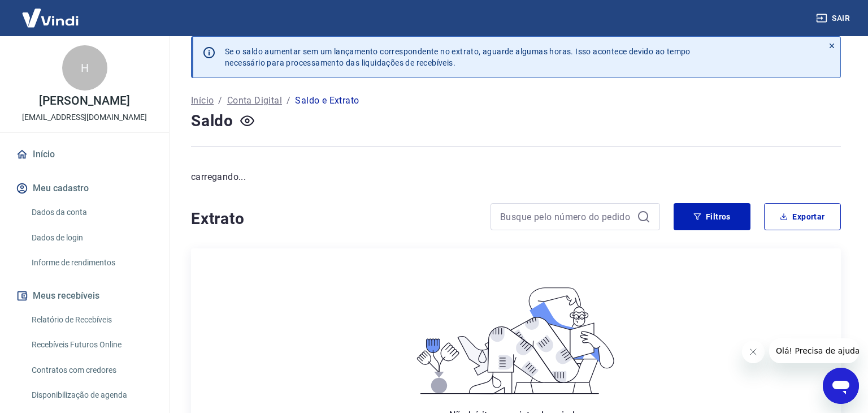 The height and width of the screenshot is (413, 868). Describe the element at coordinates (327, 101) in the screenshot. I see `p: Saldo e Extrato` at that location.